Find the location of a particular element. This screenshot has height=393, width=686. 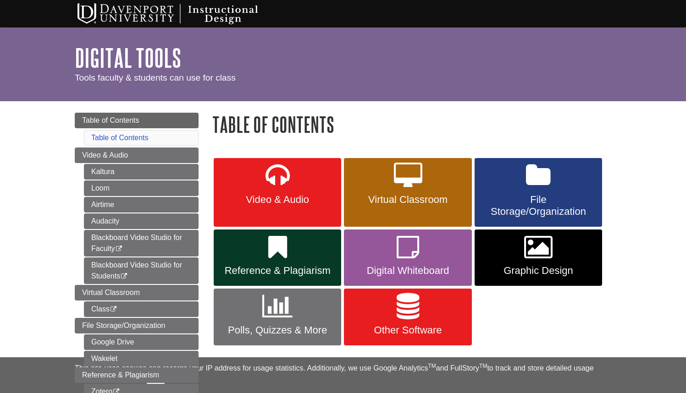

span: Table of Contents is located at coordinates (111, 120).